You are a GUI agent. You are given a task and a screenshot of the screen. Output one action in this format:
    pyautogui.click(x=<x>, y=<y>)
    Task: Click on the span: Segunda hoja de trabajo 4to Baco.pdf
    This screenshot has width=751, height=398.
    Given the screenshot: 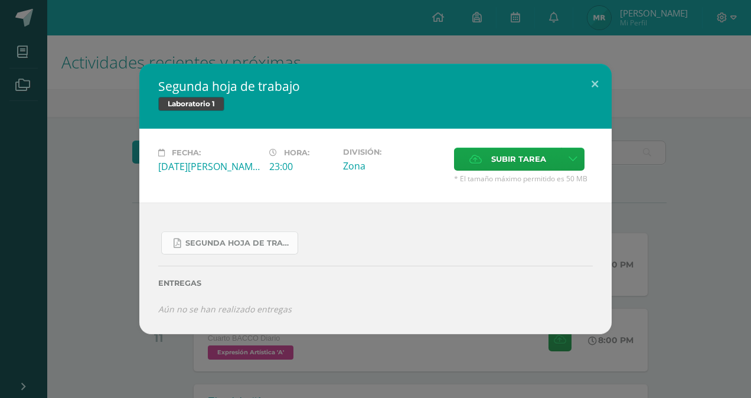 What is the action you would take?
    pyautogui.click(x=239, y=243)
    